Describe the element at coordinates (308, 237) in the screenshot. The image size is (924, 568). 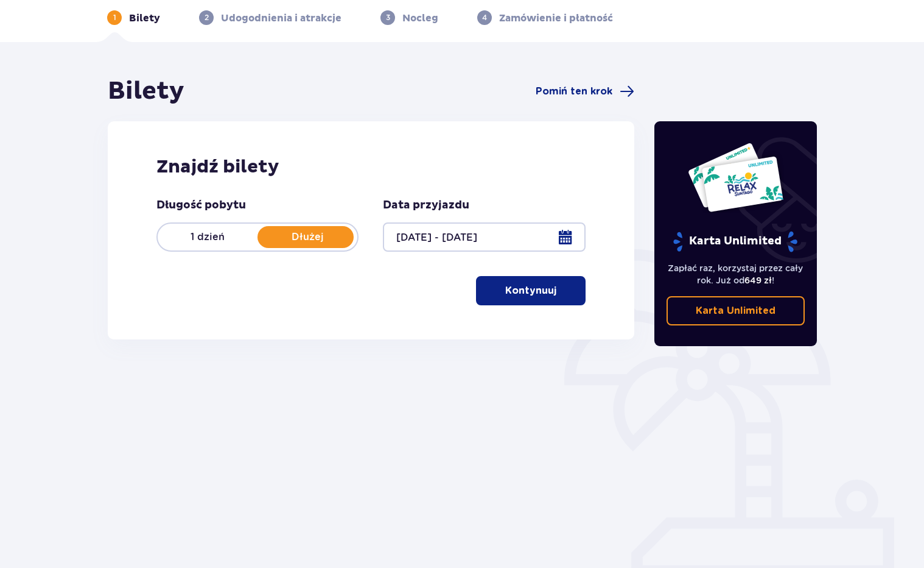
I see `p: Dłużej` at that location.